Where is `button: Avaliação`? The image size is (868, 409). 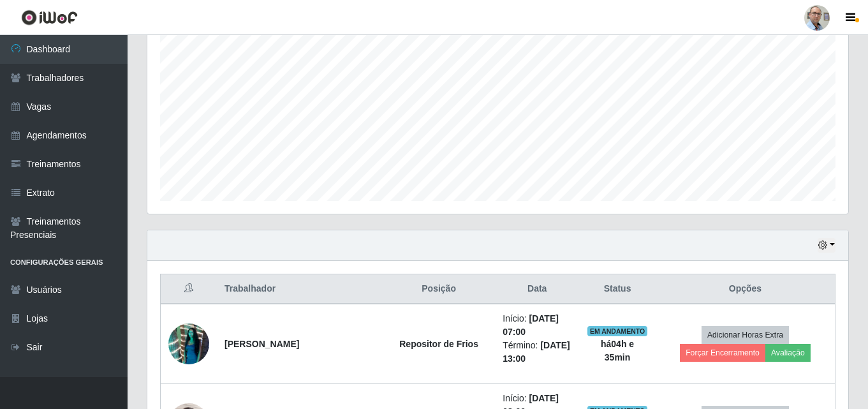 button: Avaliação is located at coordinates (788, 353).